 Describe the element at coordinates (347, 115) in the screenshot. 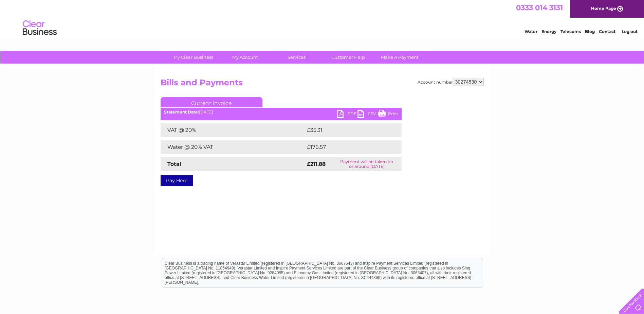

I see `a: PDF` at that location.